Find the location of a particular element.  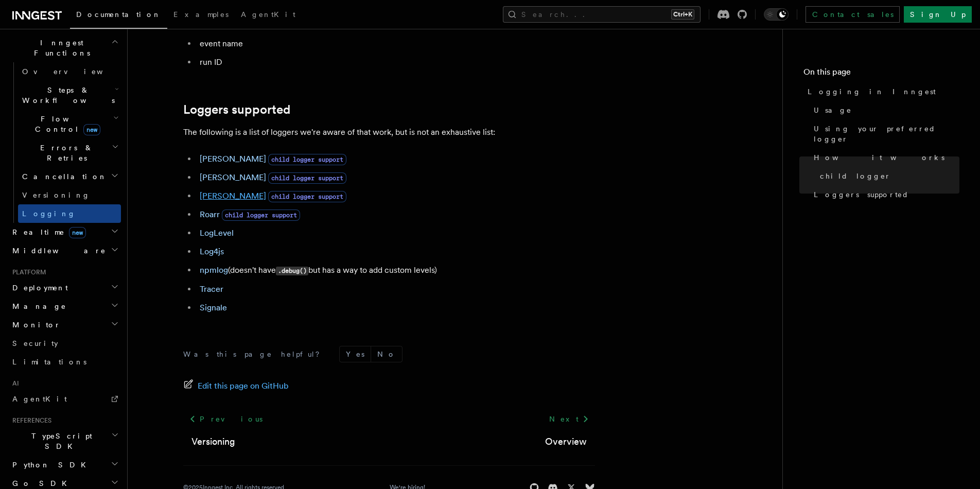

a: Examples is located at coordinates (201, 16).